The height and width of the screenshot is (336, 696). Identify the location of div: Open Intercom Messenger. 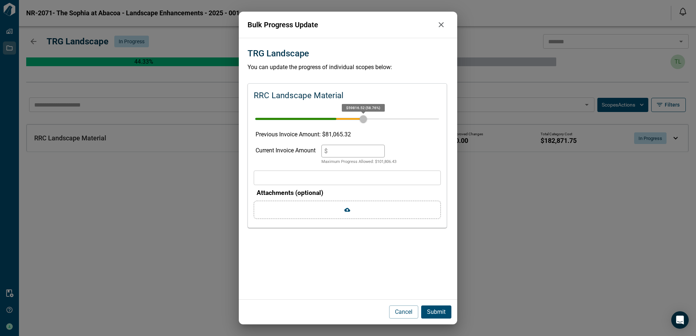
(680, 320).